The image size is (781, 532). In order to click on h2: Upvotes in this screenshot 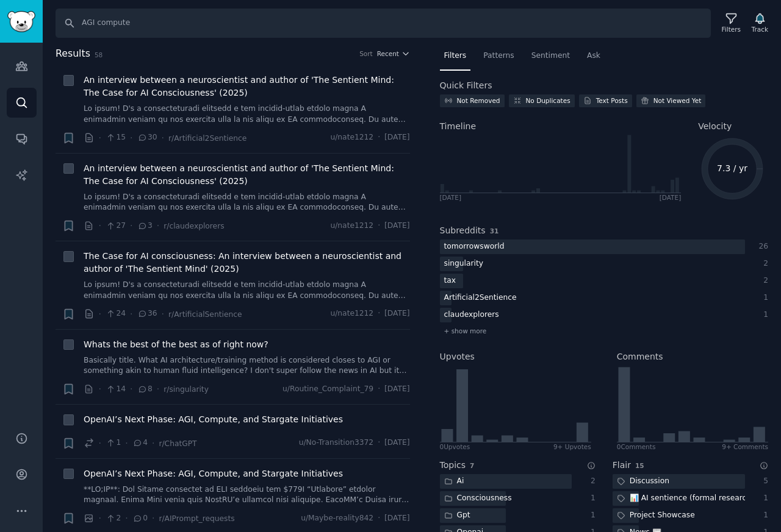, I will do `click(457, 357)`.